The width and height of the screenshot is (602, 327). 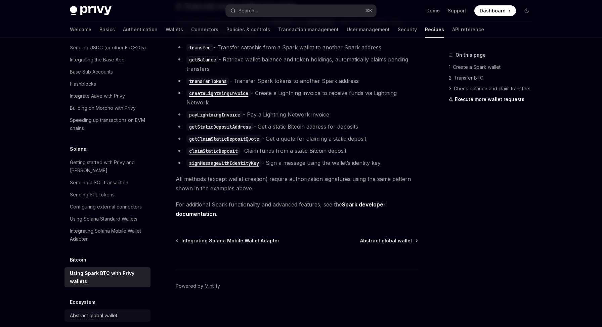 I want to click on a: Using Spark BTC with Privy wallets, so click(x=108, y=278).